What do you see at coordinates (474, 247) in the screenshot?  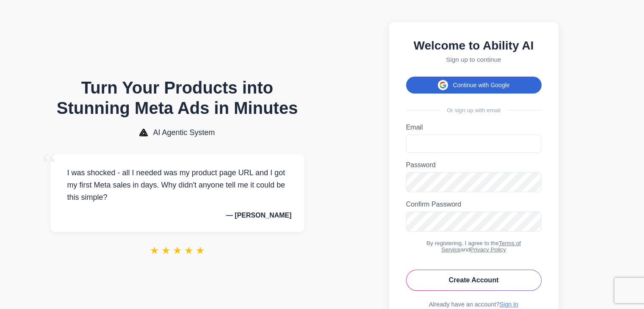 I see `div: By registering, I agree to the and` at bounding box center [474, 247].